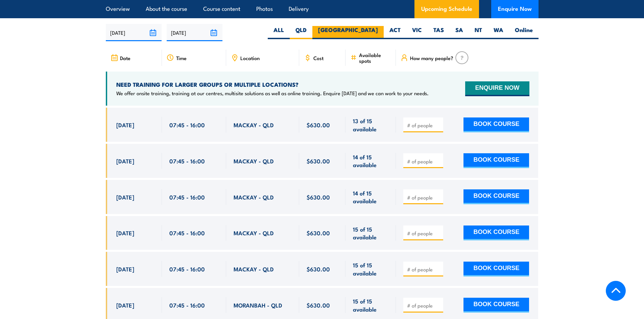  What do you see at coordinates (438, 33) in the screenshot?
I see `label: TAS` at bounding box center [438, 33].